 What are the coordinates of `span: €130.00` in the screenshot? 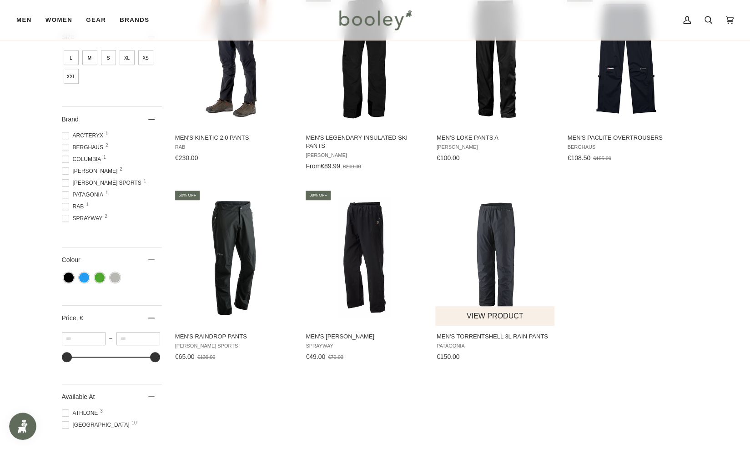 It's located at (206, 357).